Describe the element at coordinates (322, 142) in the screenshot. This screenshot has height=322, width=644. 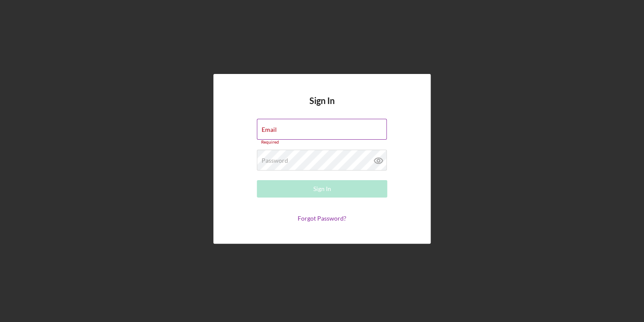
I see `div: Required` at that location.